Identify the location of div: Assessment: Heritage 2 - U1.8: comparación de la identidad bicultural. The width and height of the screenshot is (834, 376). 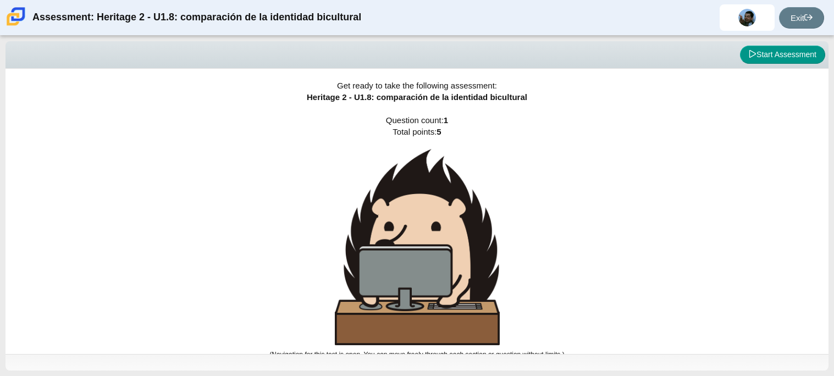
(197, 18).